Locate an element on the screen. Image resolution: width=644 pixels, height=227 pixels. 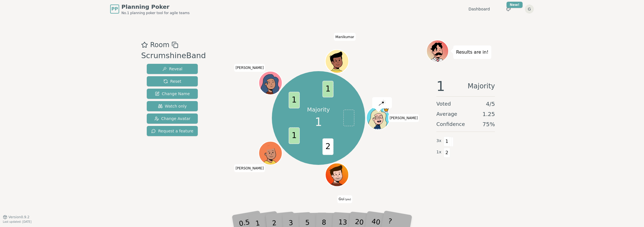
span: Change Name is located at coordinates (172, 94).